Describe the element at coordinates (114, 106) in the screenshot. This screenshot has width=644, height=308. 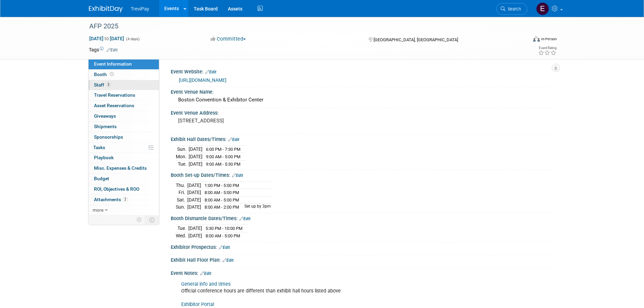
I see `span: Asset Reservations` at that location.